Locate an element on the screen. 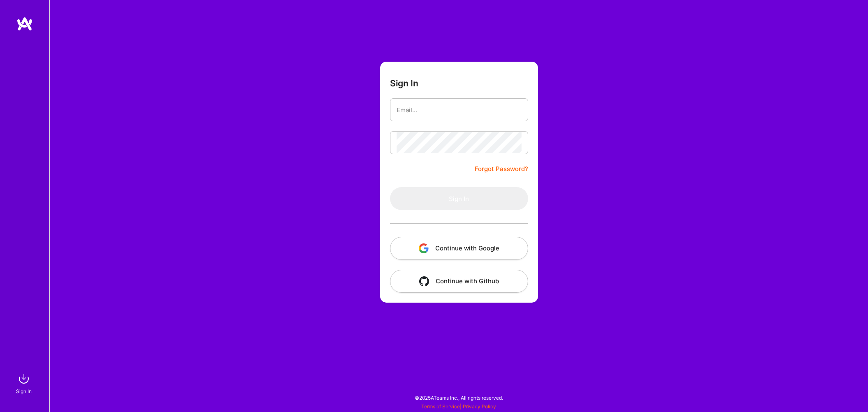 The image size is (868, 412). button: Sign In is located at coordinates (459, 199).